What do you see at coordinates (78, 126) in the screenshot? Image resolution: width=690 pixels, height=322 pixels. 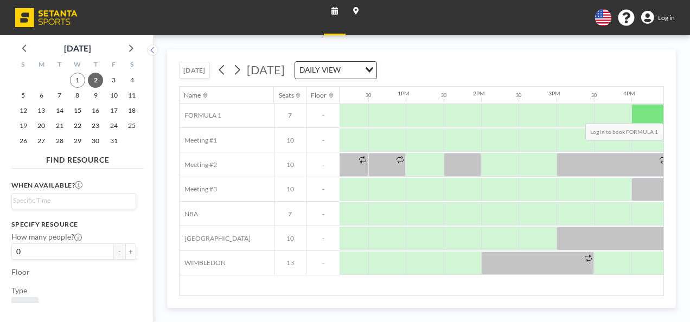 I see `span: Wednesday, October 22, 2025` at bounding box center [78, 126].